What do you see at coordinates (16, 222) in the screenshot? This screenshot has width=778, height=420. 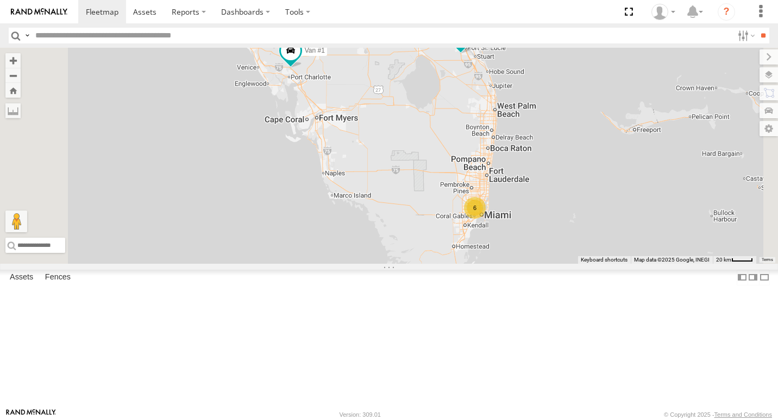 I see `button: Drag Pegman onto the map to open Street View` at bounding box center [16, 222].